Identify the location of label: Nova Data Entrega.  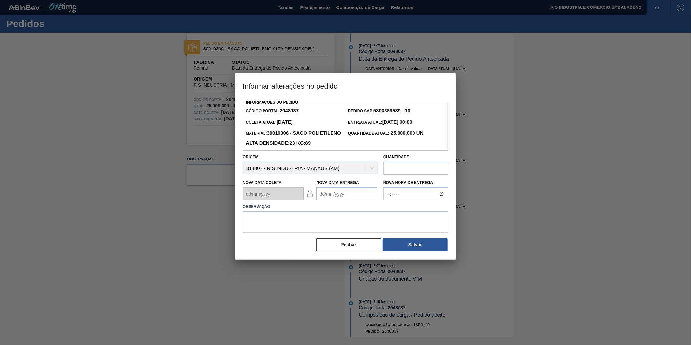
(338, 183).